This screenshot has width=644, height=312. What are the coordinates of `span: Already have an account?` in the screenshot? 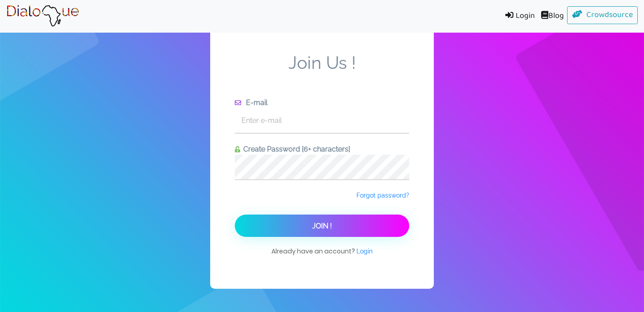 It's located at (322, 255).